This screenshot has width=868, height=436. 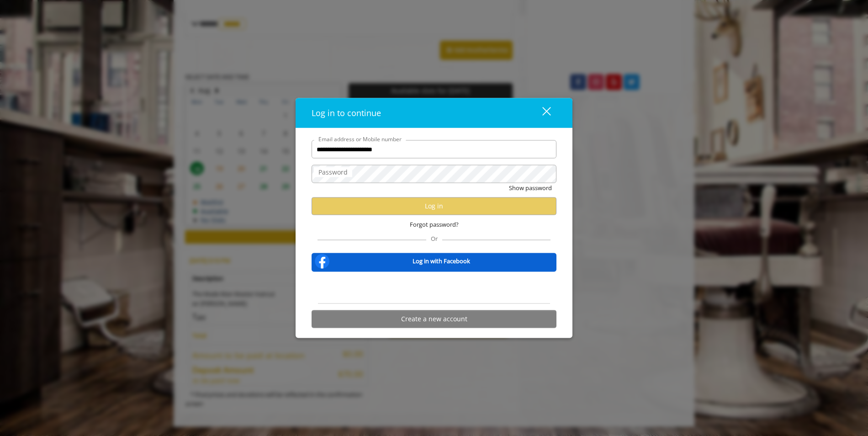 What do you see at coordinates (434, 174) in the screenshot?
I see `input: Password` at bounding box center [434, 174].